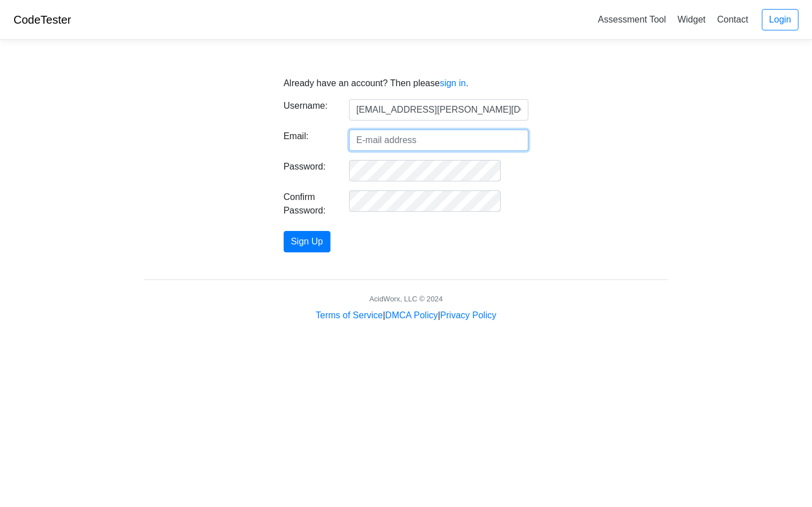 The height and width of the screenshot is (507, 812). I want to click on a: Privacy Policy, so click(469, 315).